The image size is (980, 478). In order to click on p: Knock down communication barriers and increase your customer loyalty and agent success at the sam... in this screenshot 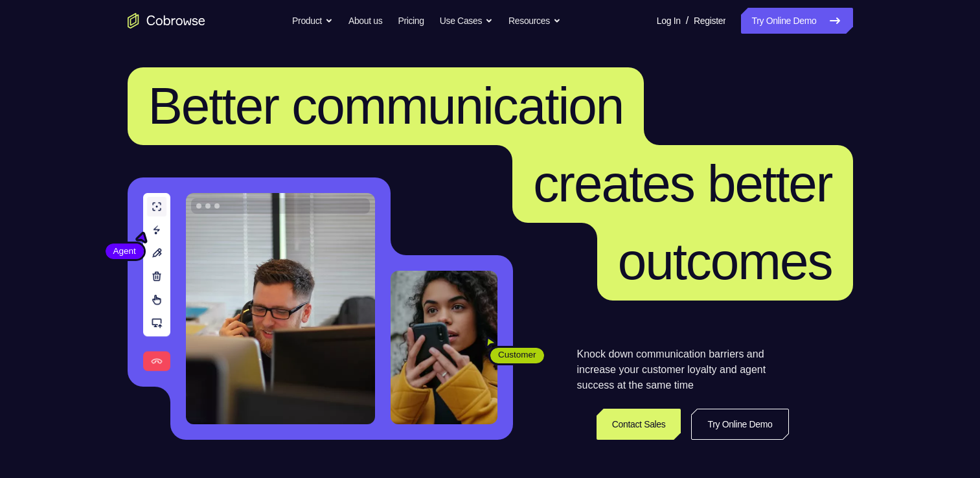, I will do `click(683, 370)`.